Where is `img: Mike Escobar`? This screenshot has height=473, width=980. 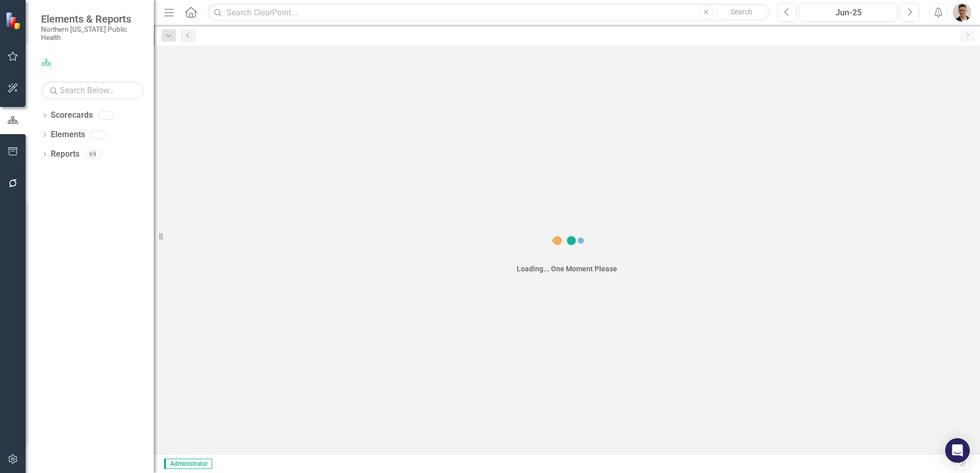
img: Mike Escobar is located at coordinates (962, 12).